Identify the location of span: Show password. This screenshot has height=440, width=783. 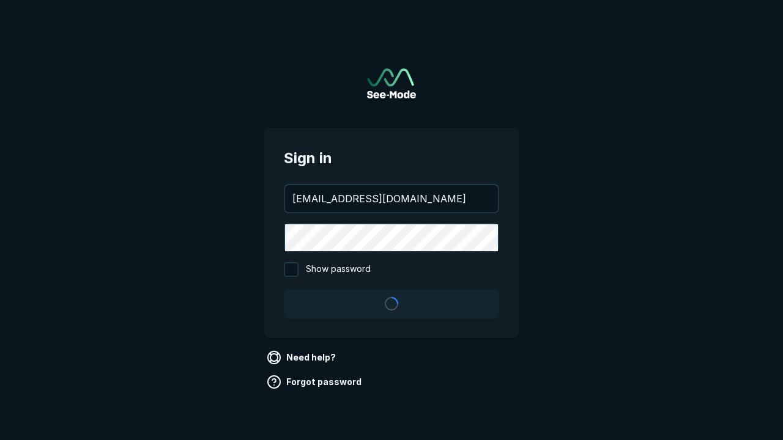
(338, 270).